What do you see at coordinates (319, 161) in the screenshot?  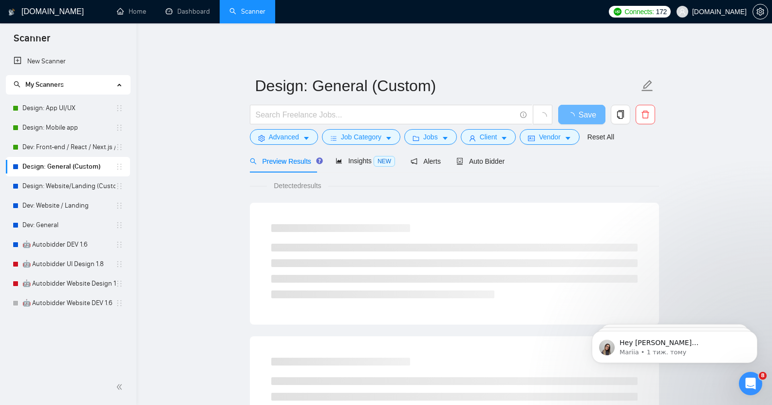 I see `div: Tooltip anchor` at bounding box center [319, 161].